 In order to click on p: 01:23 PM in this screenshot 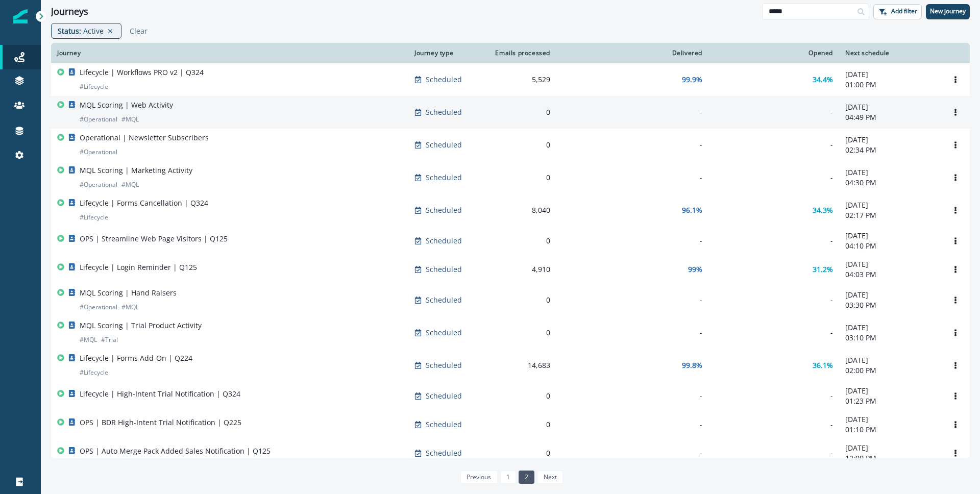, I will do `click(890, 401)`.